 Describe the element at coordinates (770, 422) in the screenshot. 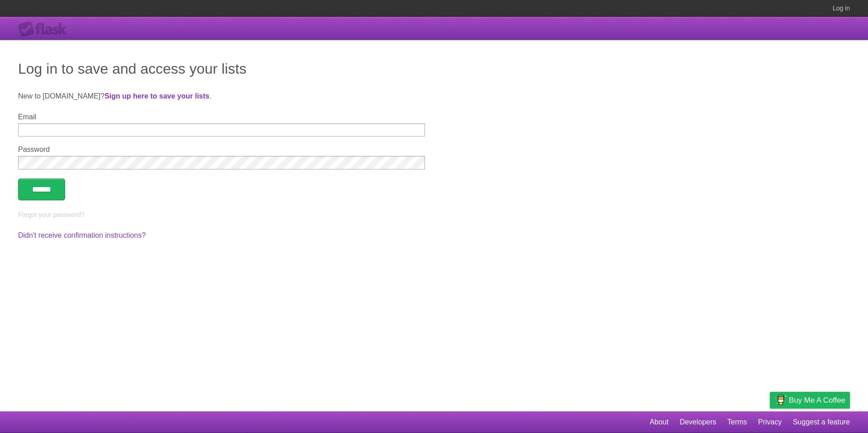

I see `a: Privacy` at that location.